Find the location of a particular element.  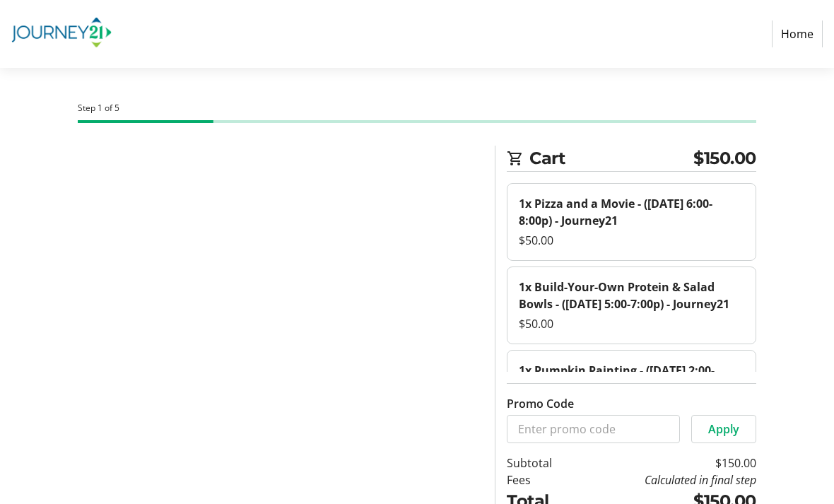

span: $150.00 is located at coordinates (725, 158).